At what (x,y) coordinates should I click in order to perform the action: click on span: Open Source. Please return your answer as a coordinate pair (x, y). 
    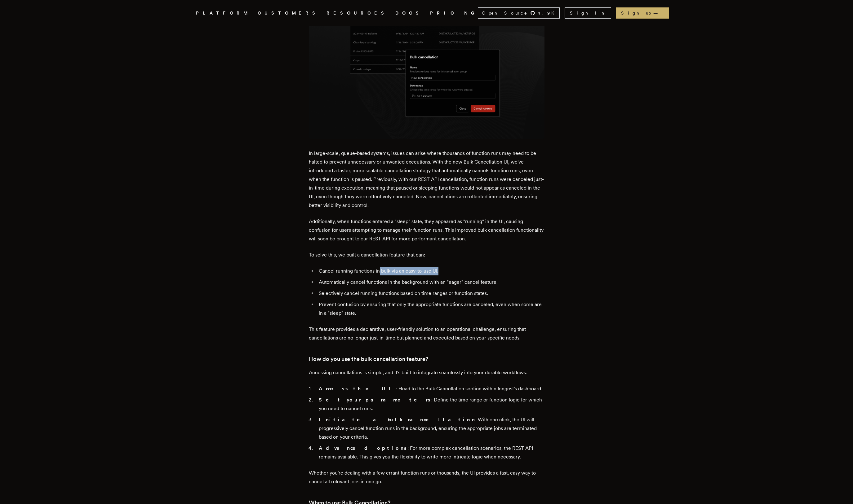
    Looking at the image, I should click on (505, 13).